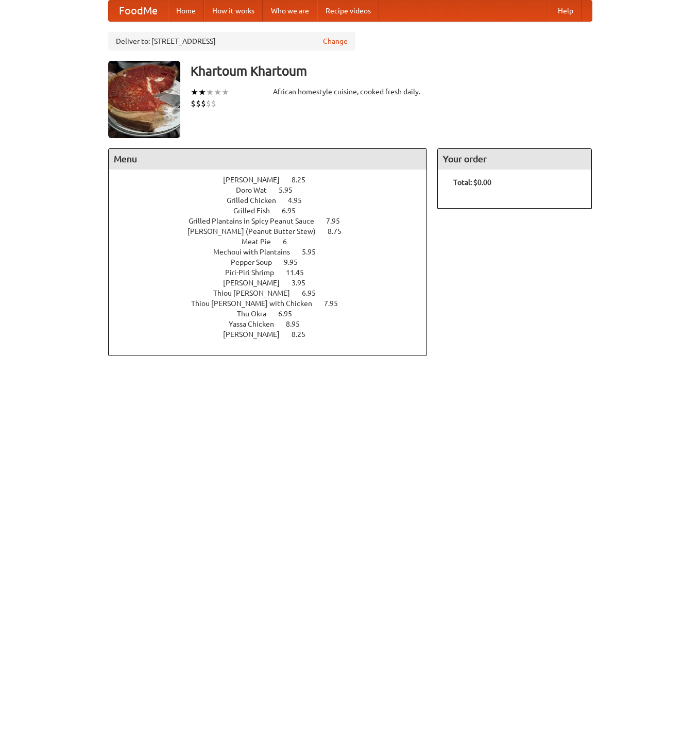  What do you see at coordinates (300, 200) in the screenshot?
I see `span: 4.95` at bounding box center [300, 200].